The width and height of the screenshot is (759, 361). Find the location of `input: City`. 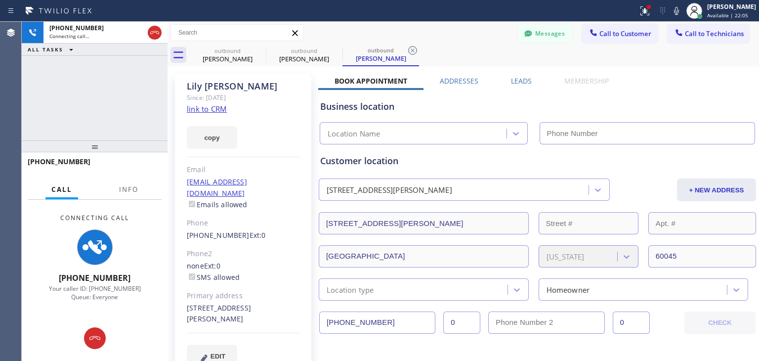

input: City is located at coordinates (424, 256).